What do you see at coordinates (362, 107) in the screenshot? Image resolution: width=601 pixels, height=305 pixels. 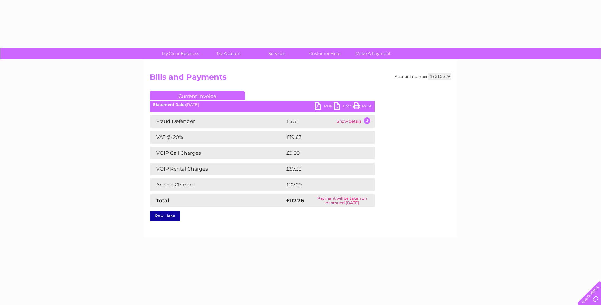 I see `a: Print` at bounding box center [362, 107].